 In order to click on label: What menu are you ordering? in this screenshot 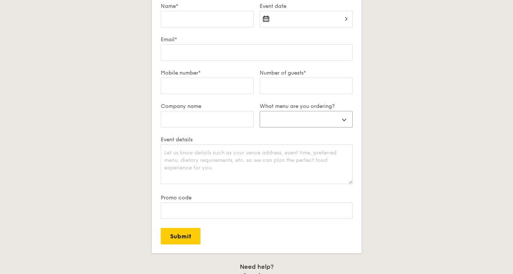, I will do `click(306, 106)`.